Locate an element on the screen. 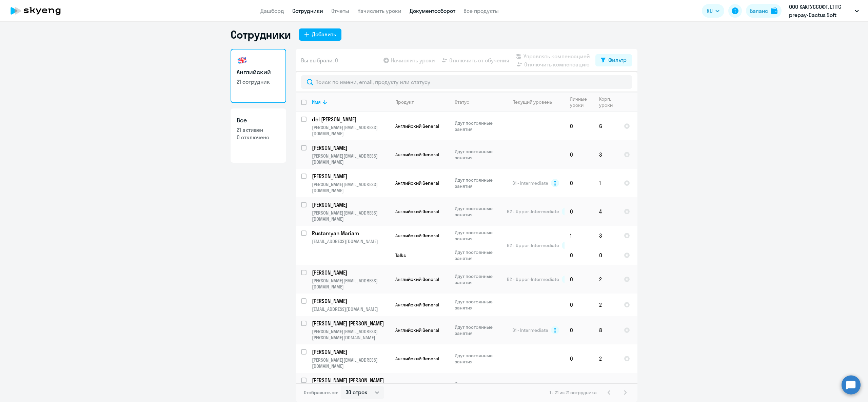 The height and width of the screenshot is (402, 868). button: Добавить is located at coordinates (320, 34).